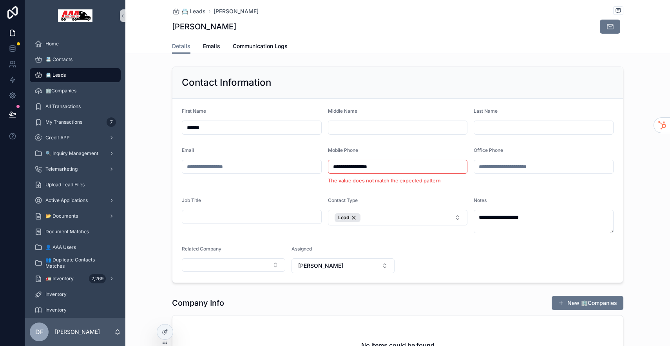 Image resolution: width=670 pixels, height=346 pixels. I want to click on div: 2,269, so click(97, 279).